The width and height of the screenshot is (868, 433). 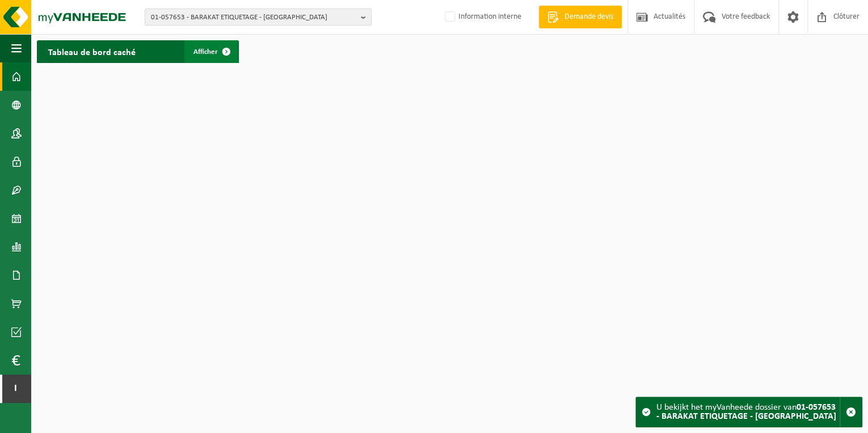 What do you see at coordinates (92, 51) in the screenshot?
I see `h2: Tableau de bord caché` at bounding box center [92, 51].